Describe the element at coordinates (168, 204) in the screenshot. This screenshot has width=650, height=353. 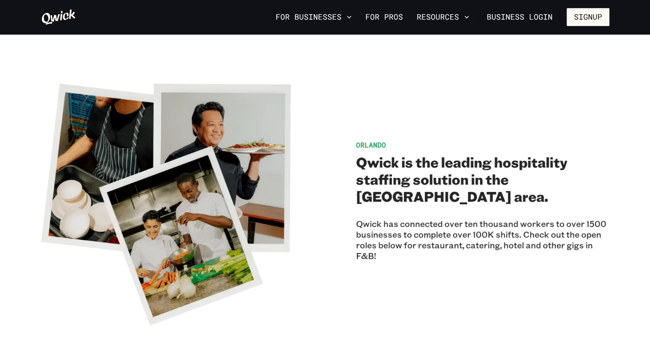
I see `img: A collection of images of people working gigs.` at that location.